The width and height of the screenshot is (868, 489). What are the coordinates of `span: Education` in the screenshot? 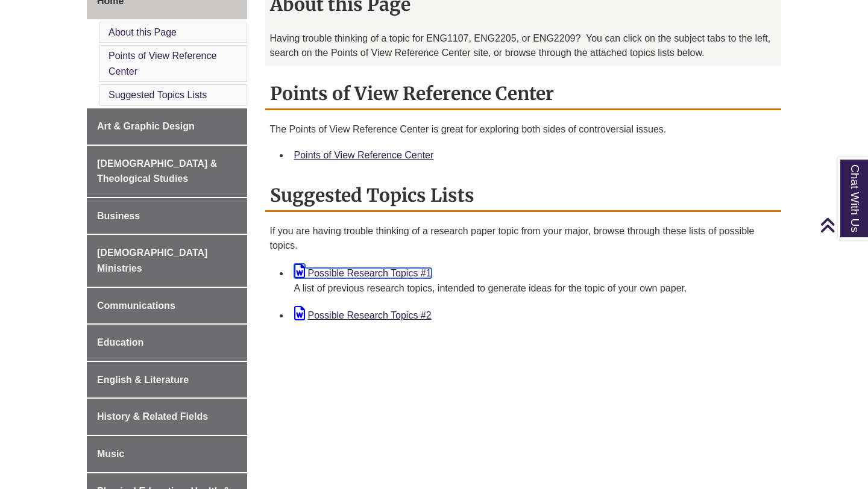 It's located at (120, 342).